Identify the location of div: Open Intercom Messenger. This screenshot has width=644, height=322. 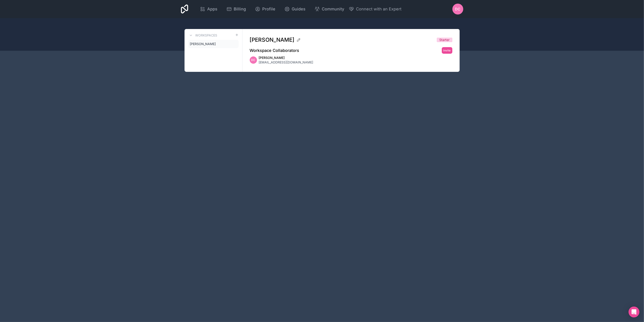
(634, 312).